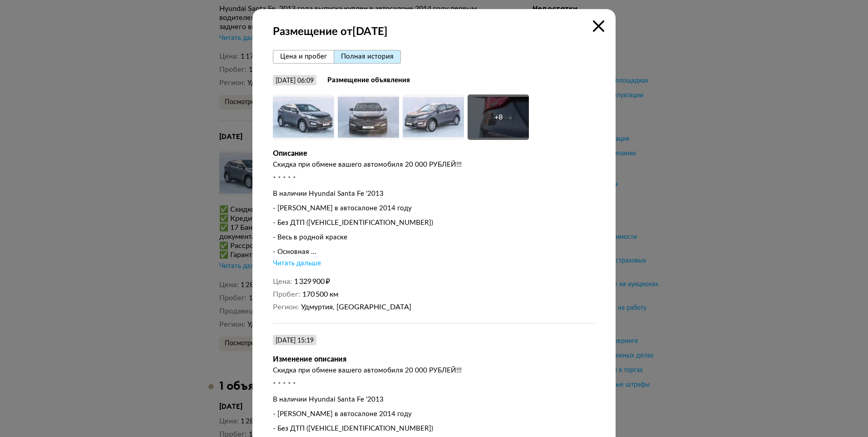  I want to click on div: Изменение описания, so click(434, 359).